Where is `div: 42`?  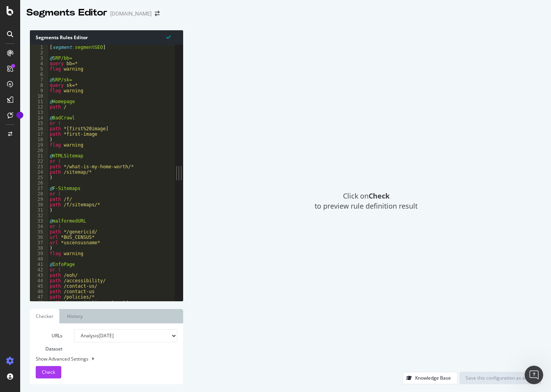
div: 42 is located at coordinates (39, 270).